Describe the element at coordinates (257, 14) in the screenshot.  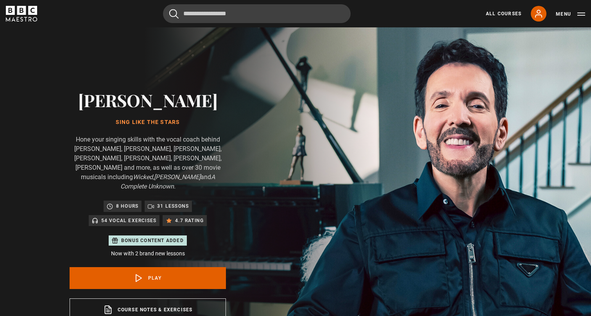
I see `input: Search` at that location.